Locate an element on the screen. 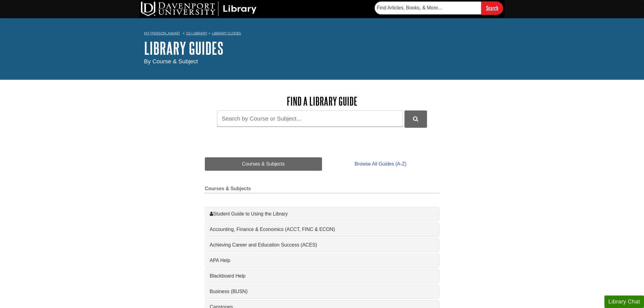 This screenshot has height=308, width=644. a: APA Help is located at coordinates (322, 261).